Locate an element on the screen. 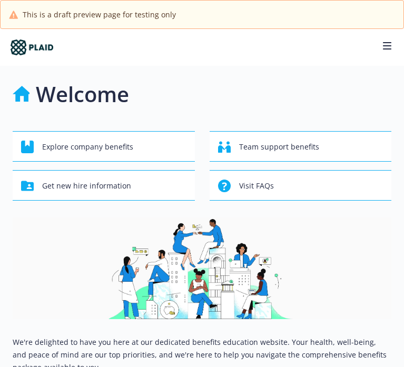  span: Explore company benefits is located at coordinates (88, 147).